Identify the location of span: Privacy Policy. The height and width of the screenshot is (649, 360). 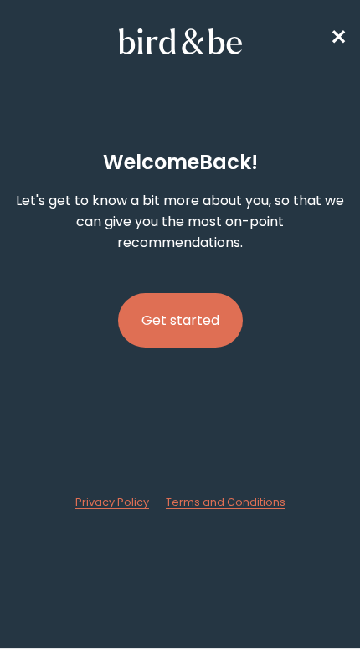
(112, 501).